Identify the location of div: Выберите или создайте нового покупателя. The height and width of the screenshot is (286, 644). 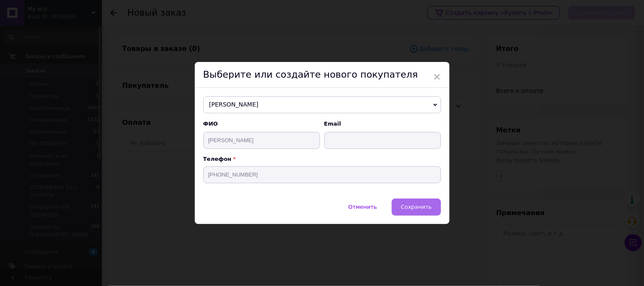
(322, 74).